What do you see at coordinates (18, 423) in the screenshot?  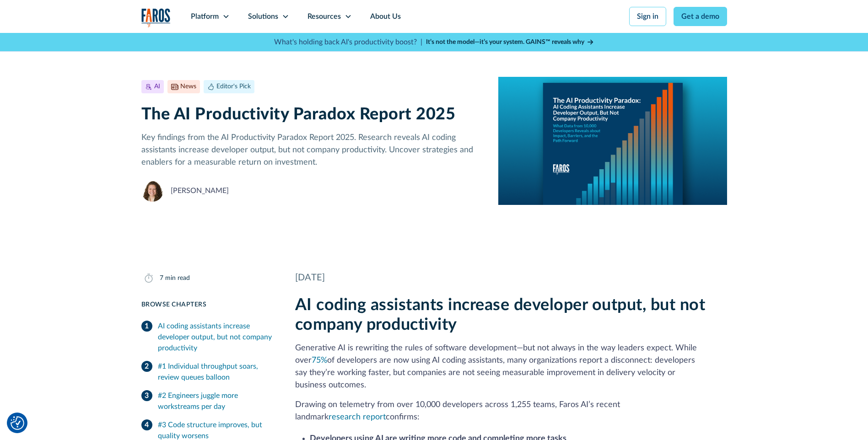 I see `img: Revisit consent button` at bounding box center [18, 423].